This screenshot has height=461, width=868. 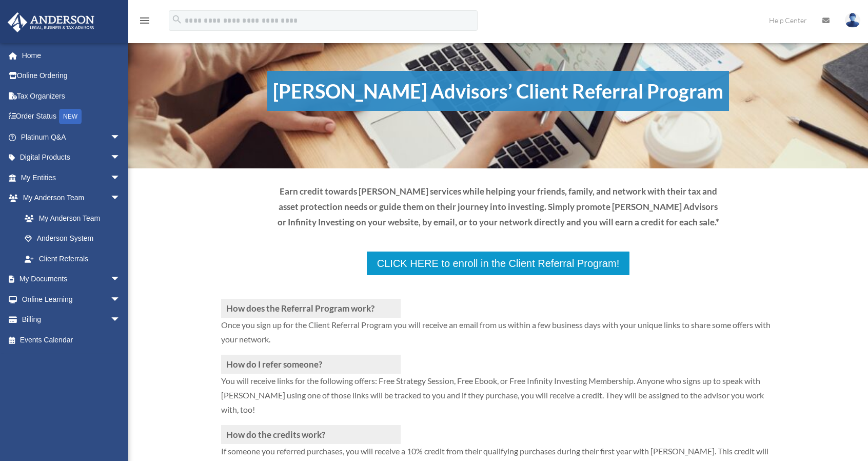 I want to click on a: Order StatusNEW, so click(x=71, y=116).